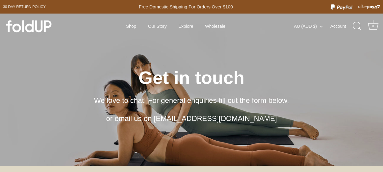 The image size is (383, 172). Describe the element at coordinates (357, 26) in the screenshot. I see `a: Search` at that location.